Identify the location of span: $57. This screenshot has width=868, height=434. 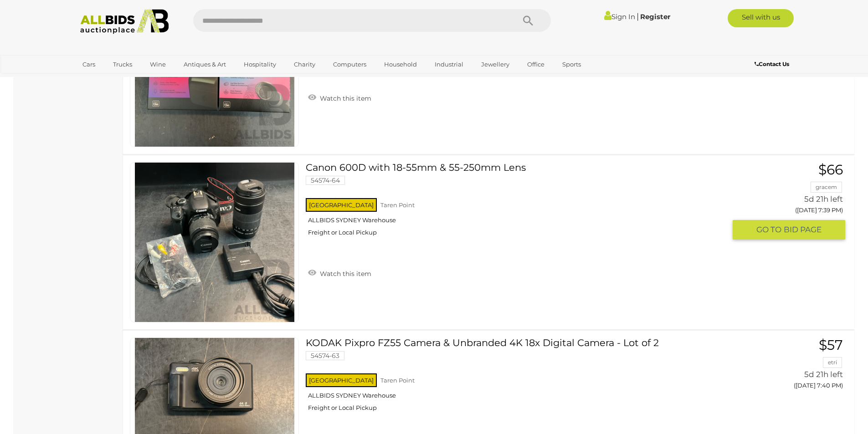
(831, 345).